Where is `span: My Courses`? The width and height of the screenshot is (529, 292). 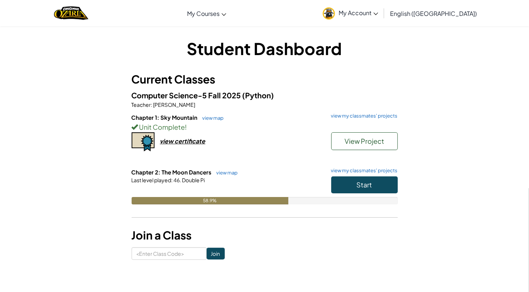 span: My Courses is located at coordinates (203, 13).